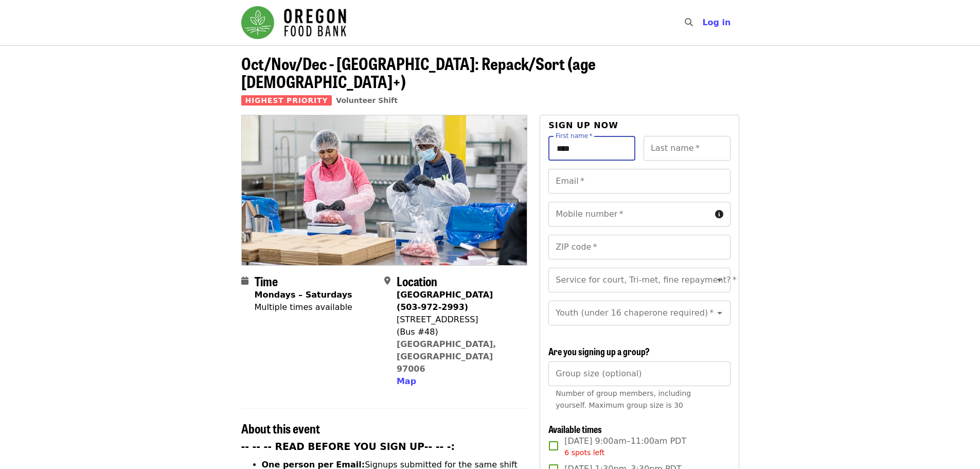 The image size is (980, 469). I want to click on label: First name, so click(574, 136).